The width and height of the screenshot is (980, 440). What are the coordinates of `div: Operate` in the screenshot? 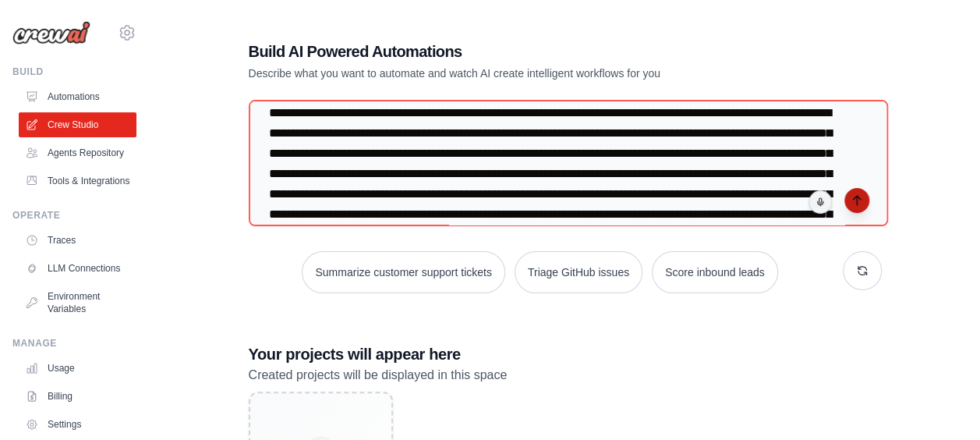 It's located at (74, 215).